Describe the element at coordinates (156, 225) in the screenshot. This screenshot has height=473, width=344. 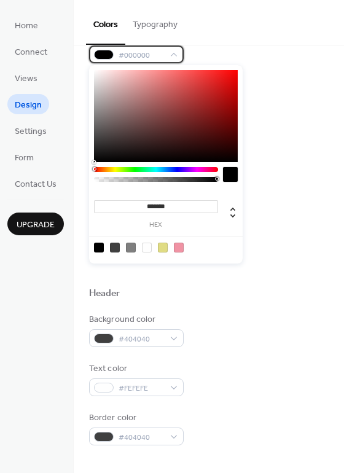
I see `label: hex` at that location.